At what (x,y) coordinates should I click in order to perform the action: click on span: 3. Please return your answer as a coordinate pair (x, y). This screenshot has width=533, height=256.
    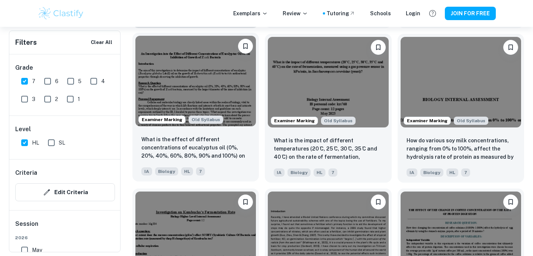
    Looking at the image, I should click on (33, 99).